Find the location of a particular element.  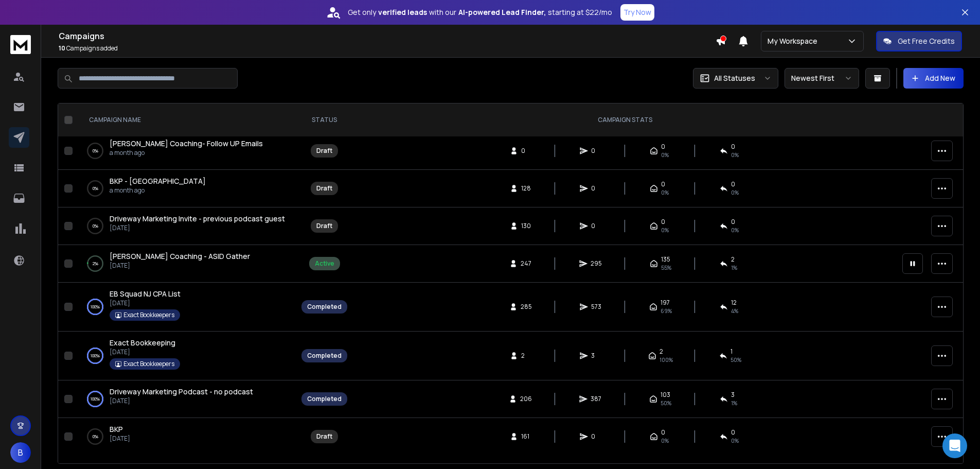

span: 206 is located at coordinates (526, 399).